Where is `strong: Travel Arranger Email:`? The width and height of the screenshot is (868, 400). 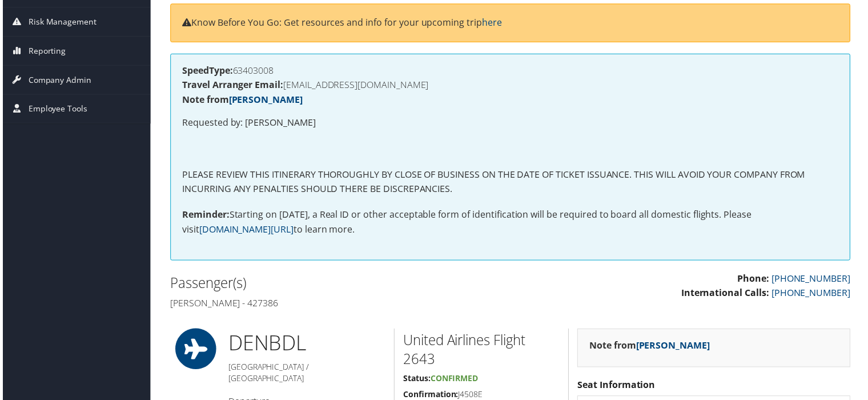 strong: Travel Arranger Email: is located at coordinates (231, 85).